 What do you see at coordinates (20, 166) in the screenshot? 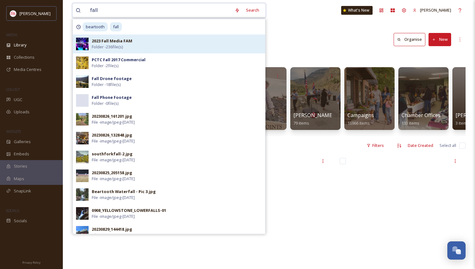
I see `span: Stories` at bounding box center [20, 166].